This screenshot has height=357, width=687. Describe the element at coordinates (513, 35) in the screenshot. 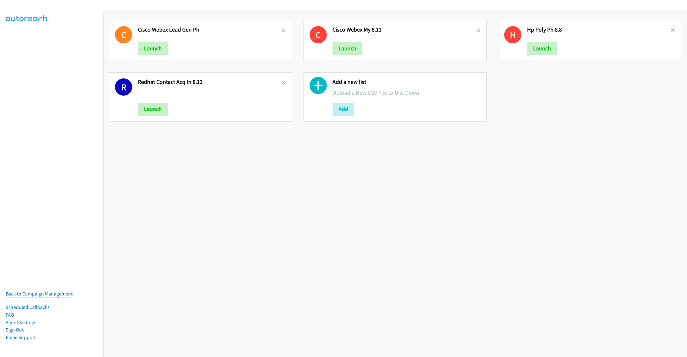

I see `h1: H` at that location.